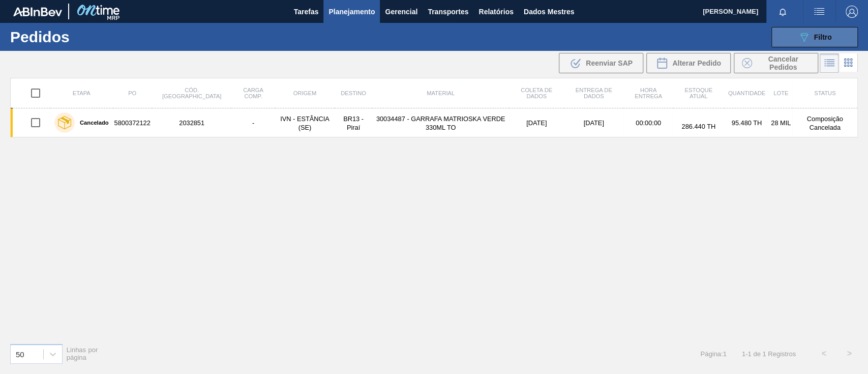 The image size is (868, 374). Describe the element at coordinates (253, 93) in the screenshot. I see `font: Carga Comp.` at that location.